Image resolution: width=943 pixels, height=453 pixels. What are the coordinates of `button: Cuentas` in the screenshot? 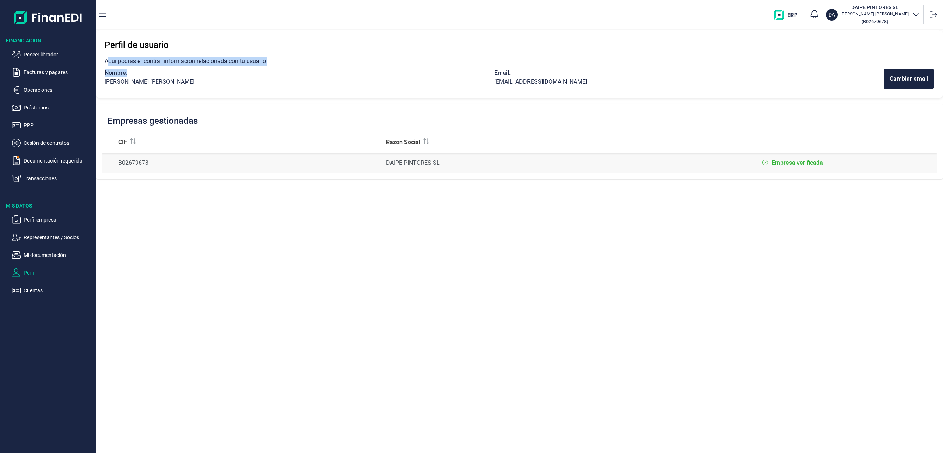 It's located at (52, 290).